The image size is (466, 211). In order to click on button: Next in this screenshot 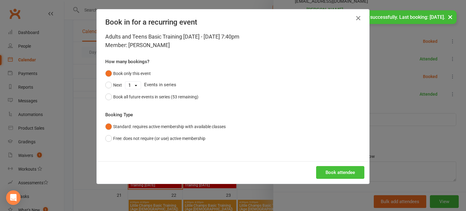, I will do `click(114, 85)`.